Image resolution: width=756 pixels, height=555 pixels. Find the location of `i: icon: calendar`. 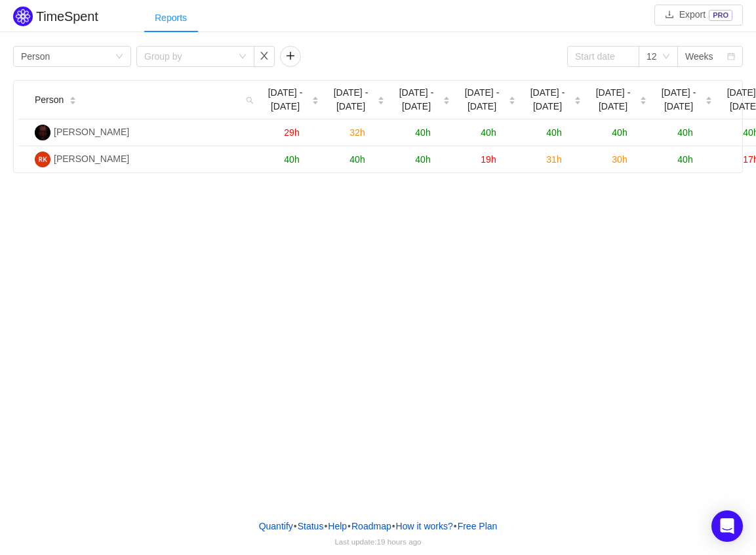

i: icon: calendar is located at coordinates (731, 57).